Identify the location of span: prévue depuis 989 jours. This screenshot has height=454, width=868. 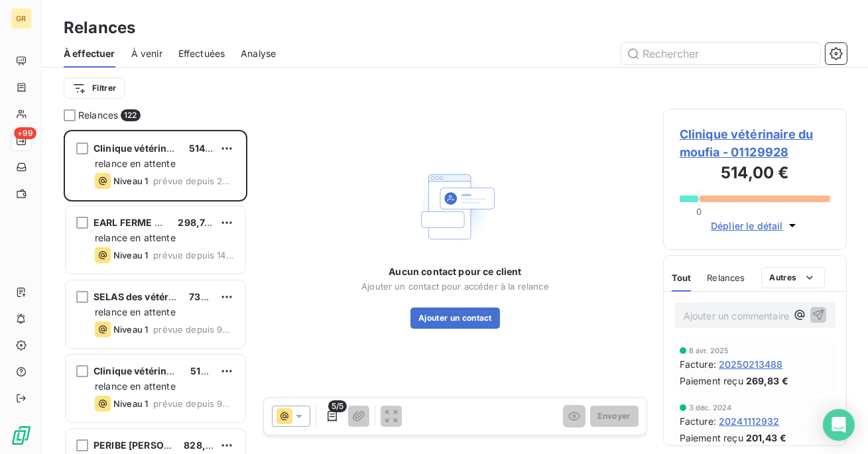
(194, 330).